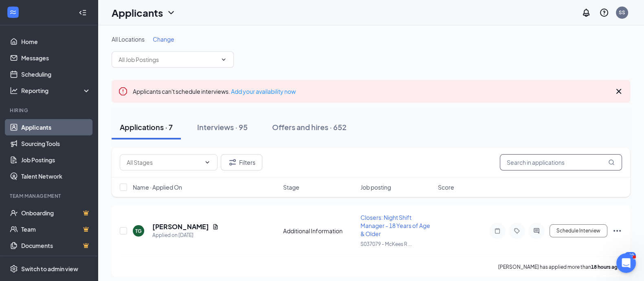  Describe the element at coordinates (123, 91) in the screenshot. I see `svg: Error` at that location.